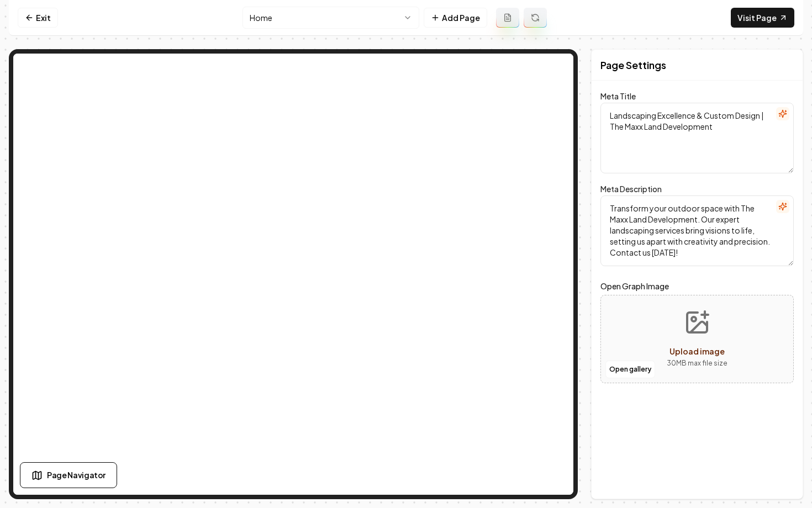 The image size is (812, 508). I want to click on button: Open gallery, so click(630, 369).